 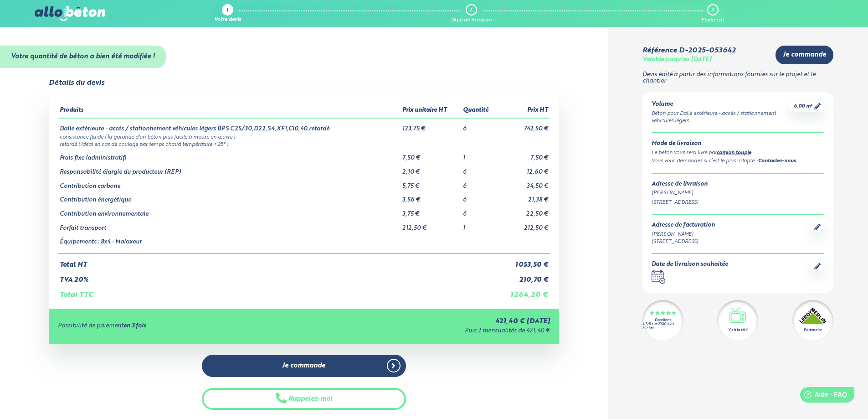 I want to click on td: 22,50 €, so click(x=524, y=210).